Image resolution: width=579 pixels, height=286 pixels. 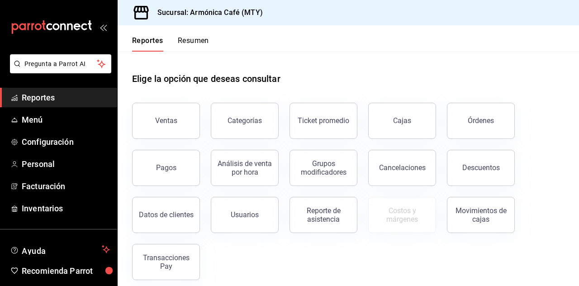 What do you see at coordinates (147, 44) in the screenshot?
I see `button: Reportes` at bounding box center [147, 44].